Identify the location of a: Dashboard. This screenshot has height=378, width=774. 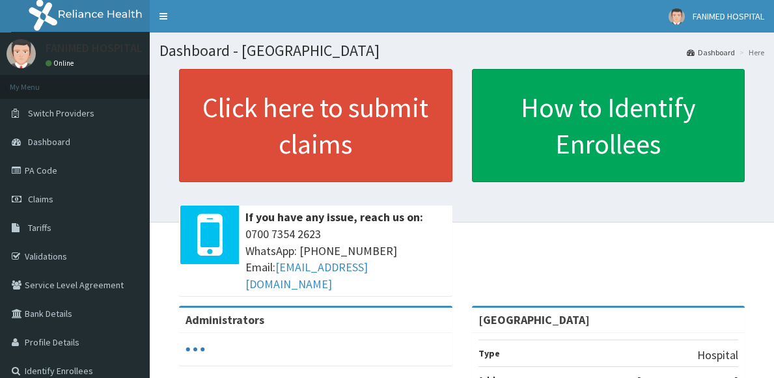
(710, 52).